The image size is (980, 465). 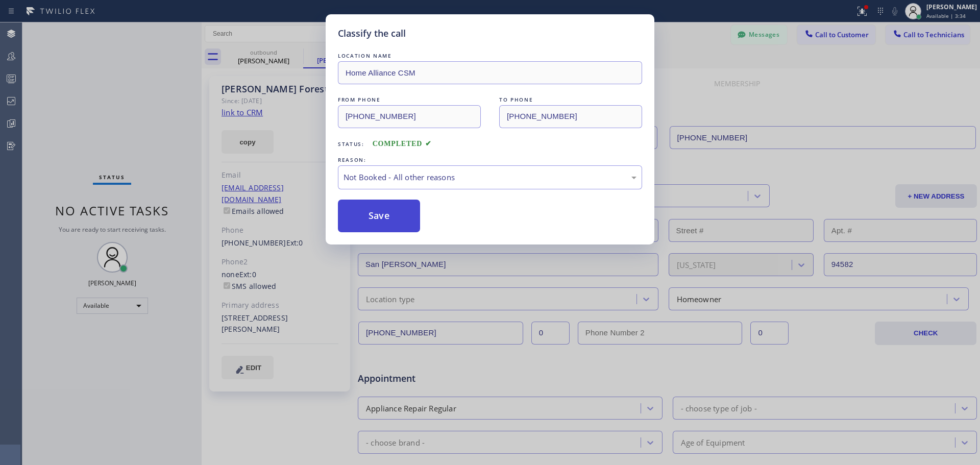 I want to click on div: FROM PHONE, so click(x=409, y=100).